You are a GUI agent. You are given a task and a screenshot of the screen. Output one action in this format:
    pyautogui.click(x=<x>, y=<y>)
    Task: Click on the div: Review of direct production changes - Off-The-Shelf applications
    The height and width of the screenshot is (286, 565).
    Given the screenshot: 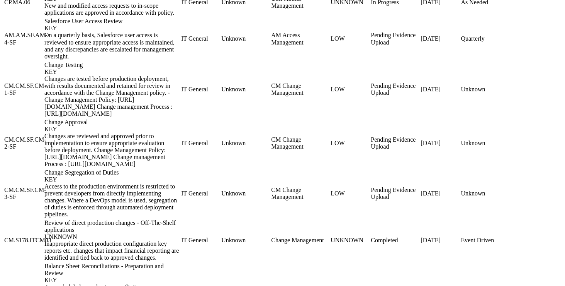 What is the action you would take?
    pyautogui.click(x=112, y=229)
    